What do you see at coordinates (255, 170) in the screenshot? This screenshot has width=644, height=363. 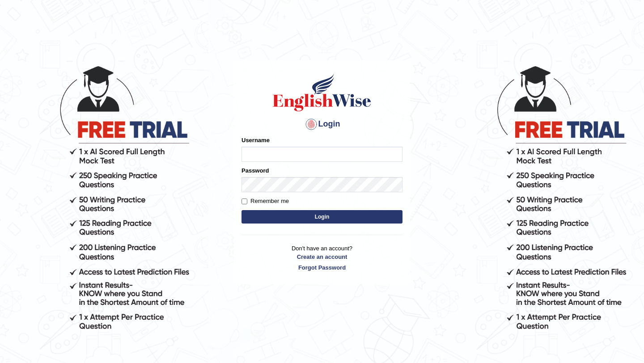 I see `label: Password` at bounding box center [255, 170].